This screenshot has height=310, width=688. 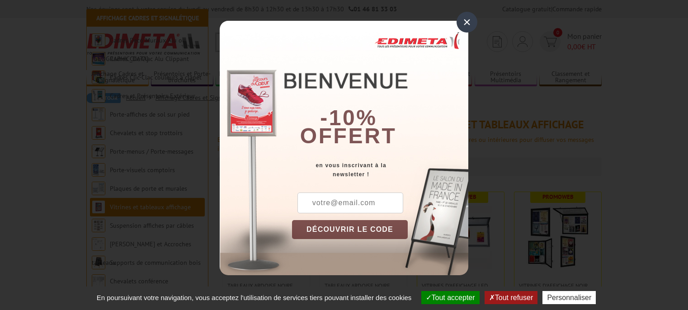 I want to click on button: Personnaliser (fenêtre modale), so click(x=569, y=298).